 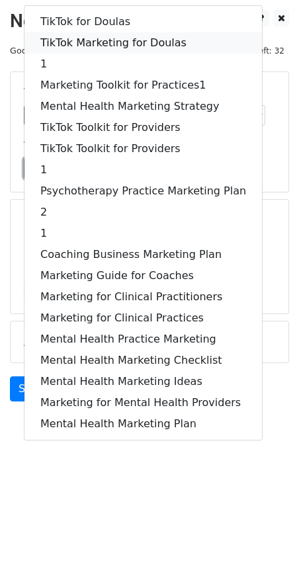 I want to click on small: Google Sheet:, so click(x=95, y=50).